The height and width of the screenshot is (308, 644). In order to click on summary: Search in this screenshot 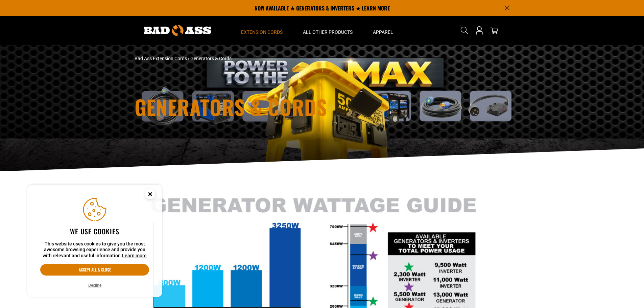, I will do `click(465, 30)`.